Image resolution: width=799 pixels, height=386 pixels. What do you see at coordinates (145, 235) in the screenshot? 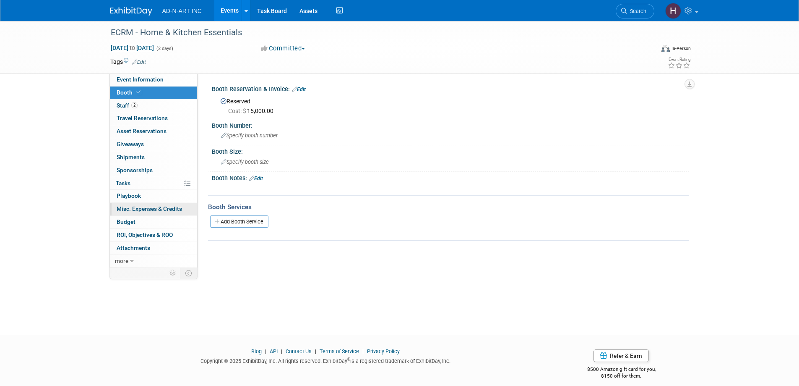
I see `span: ROI, Objectives & ROO` at bounding box center [145, 235].